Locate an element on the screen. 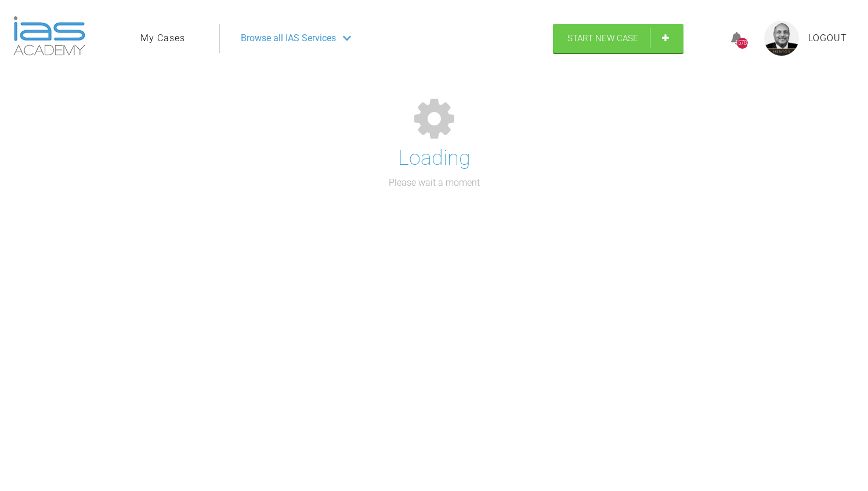  p: Please wait a moment is located at coordinates (434, 182).